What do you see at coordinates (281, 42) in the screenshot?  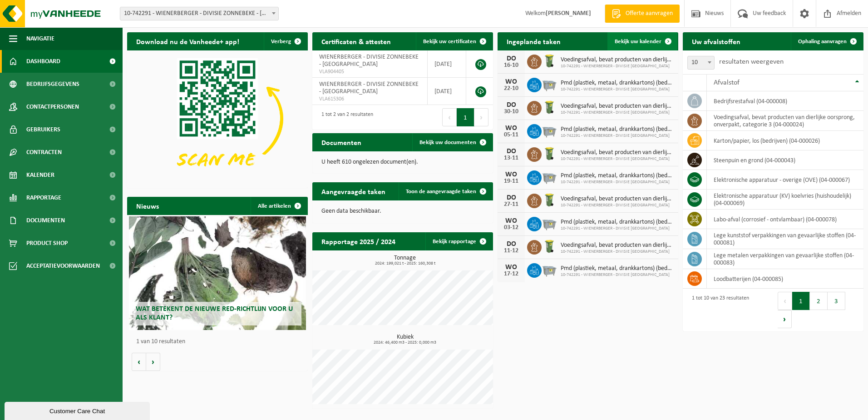 I see `span: Verberg` at bounding box center [281, 42].